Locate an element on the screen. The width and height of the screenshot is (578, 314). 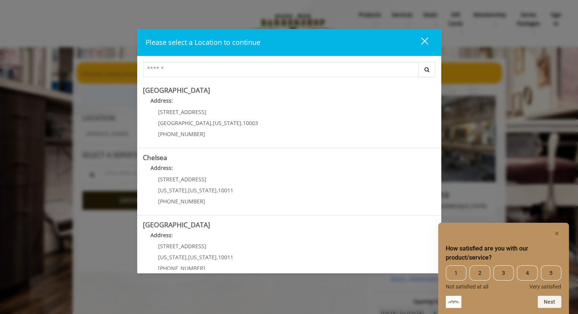
span: 4 is located at coordinates (527, 273).